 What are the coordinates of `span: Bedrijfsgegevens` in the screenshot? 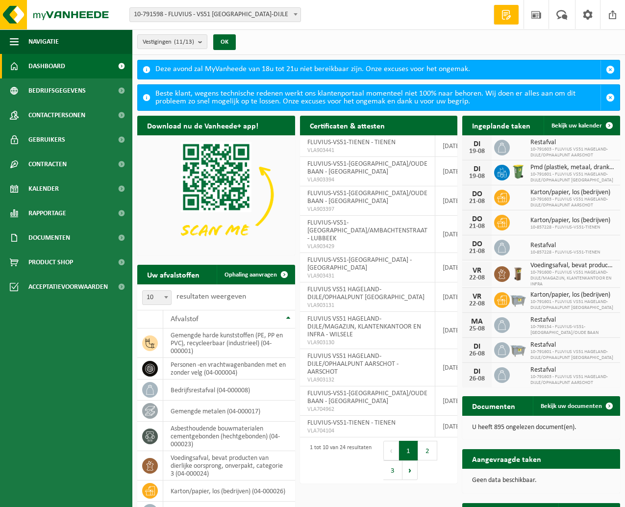 It's located at (57, 91).